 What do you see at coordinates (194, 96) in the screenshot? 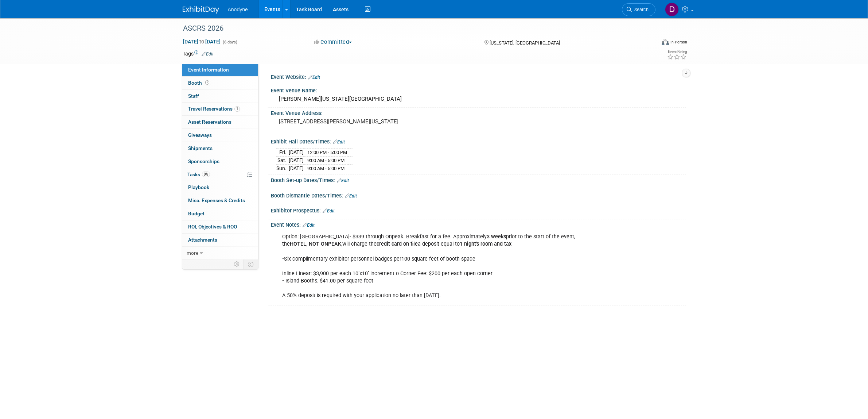
I see `span: Staff` at bounding box center [194, 96].